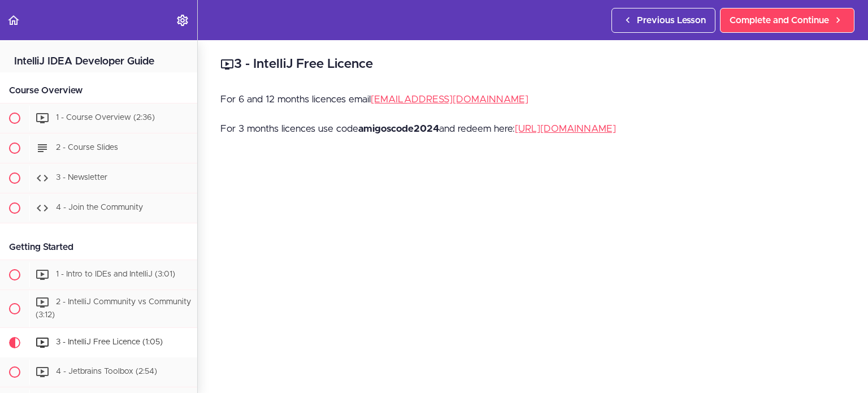 This screenshot has width=868, height=393. What do you see at coordinates (182, 20) in the screenshot?
I see `svg: Settings Menu` at bounding box center [182, 20].